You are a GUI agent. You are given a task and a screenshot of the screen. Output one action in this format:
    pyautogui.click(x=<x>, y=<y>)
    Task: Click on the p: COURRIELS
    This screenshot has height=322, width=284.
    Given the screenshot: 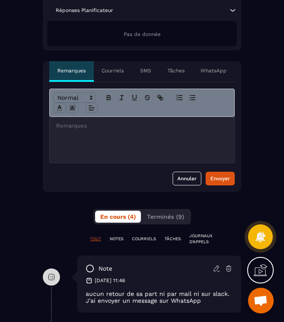 What is the action you would take?
    pyautogui.click(x=144, y=239)
    